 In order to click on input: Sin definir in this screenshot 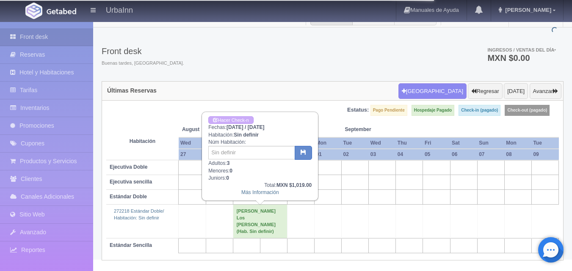, I will do `click(251, 153)`.